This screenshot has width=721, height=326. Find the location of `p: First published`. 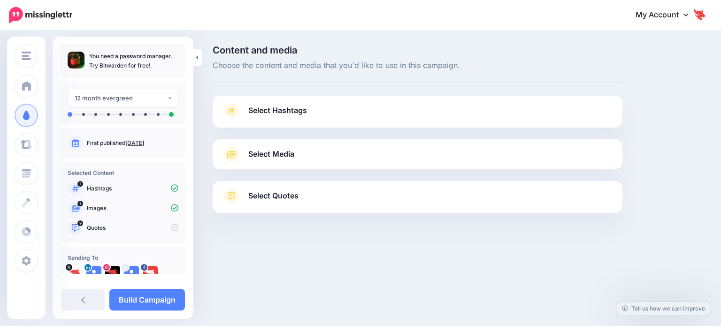

p: First published is located at coordinates (132, 143).